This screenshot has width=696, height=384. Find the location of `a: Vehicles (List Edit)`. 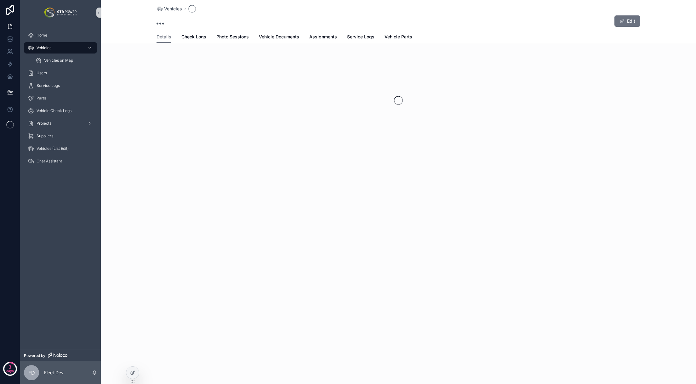

a: Vehicles (List Edit) is located at coordinates (60, 149).